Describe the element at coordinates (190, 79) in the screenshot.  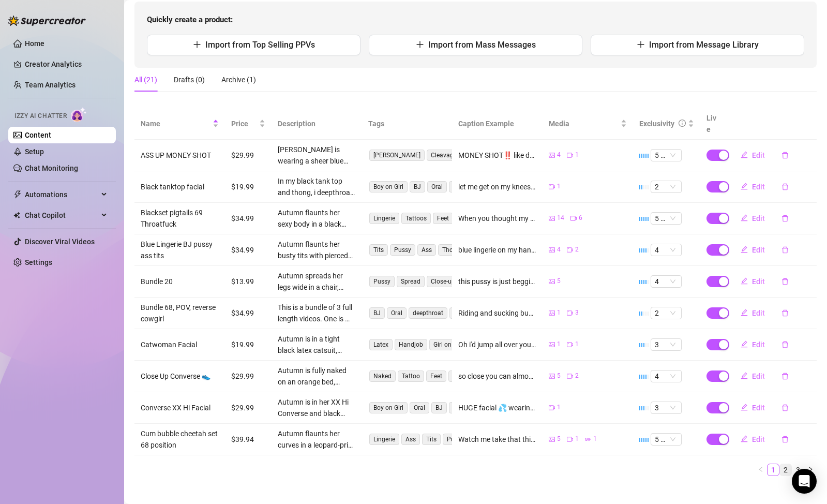
I see `div: Drafts (0)` at that location.